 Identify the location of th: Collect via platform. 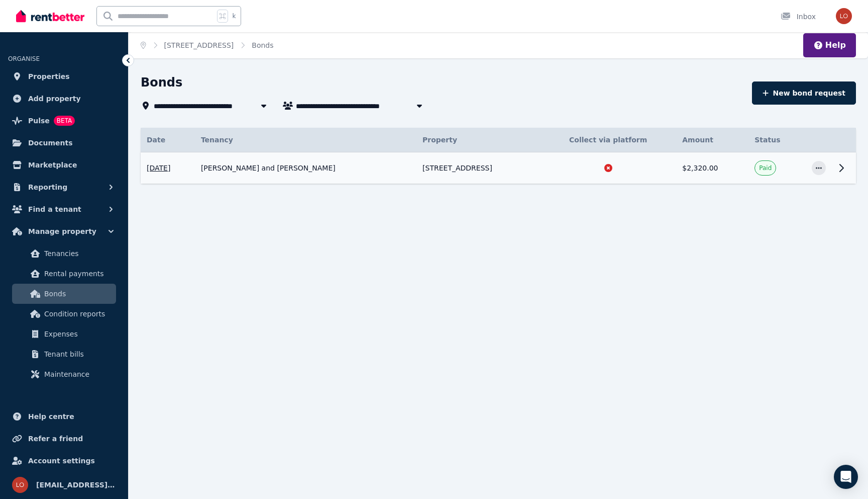
(608, 140).